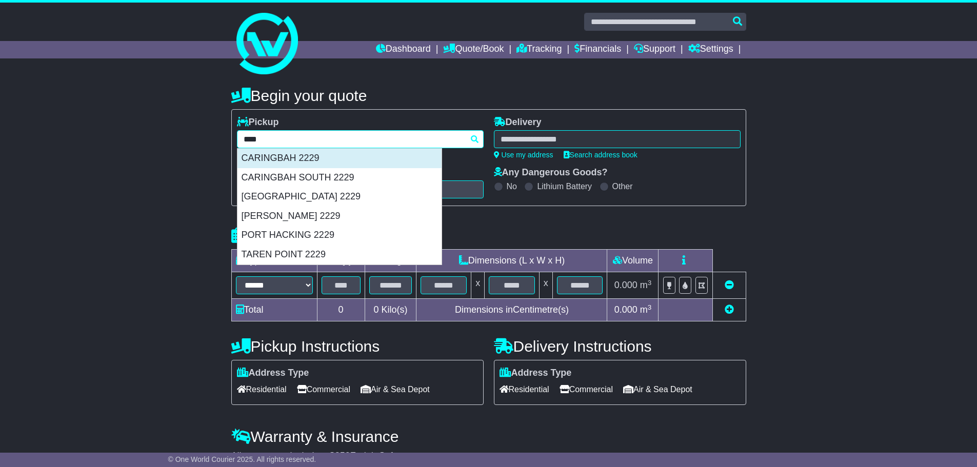 This screenshot has width=977, height=467. What do you see at coordinates (376, 310) in the screenshot?
I see `span: 0` at bounding box center [376, 310].